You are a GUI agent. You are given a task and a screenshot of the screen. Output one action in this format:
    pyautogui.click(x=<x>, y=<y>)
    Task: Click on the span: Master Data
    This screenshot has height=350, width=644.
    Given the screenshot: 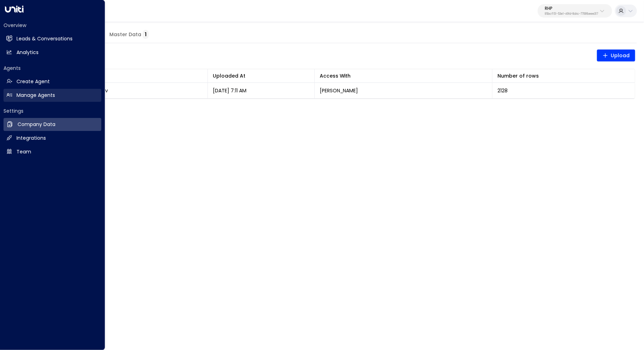 What is the action you would take?
    pyautogui.click(x=129, y=35)
    